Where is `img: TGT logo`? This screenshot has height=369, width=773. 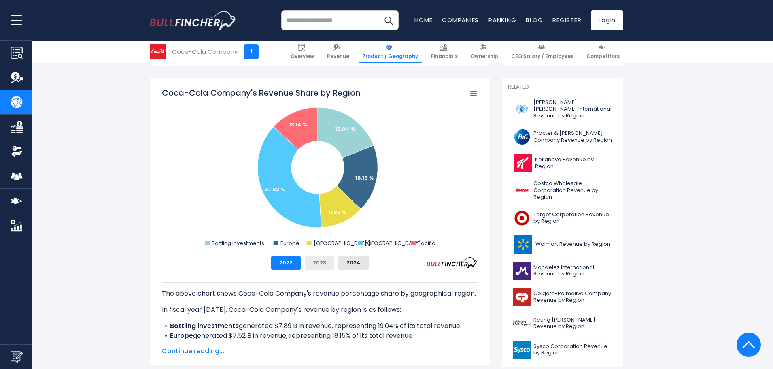 img: TGT logo is located at coordinates (522, 218).